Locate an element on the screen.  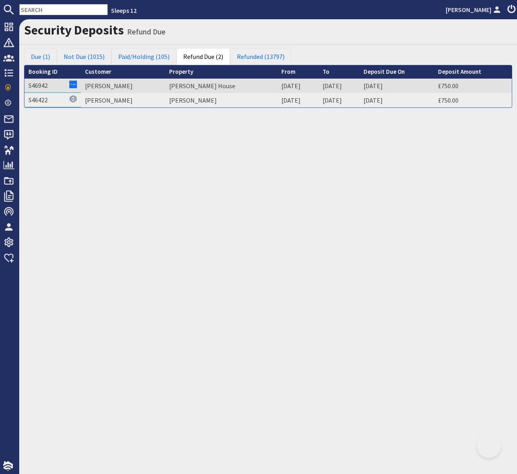
a: Refunded (13797) is located at coordinates (261, 57).